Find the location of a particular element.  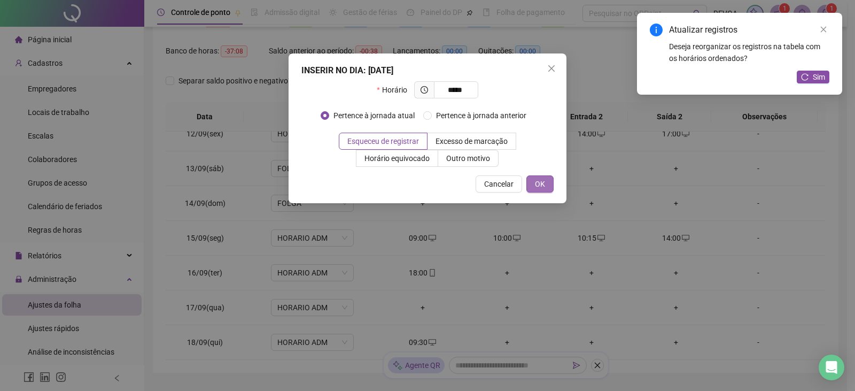

span: Outro motivo is located at coordinates (468, 158).